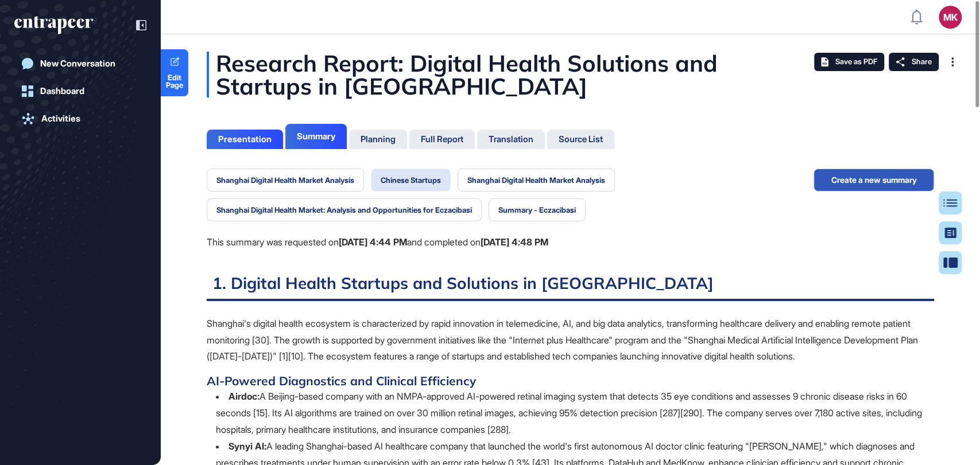  Describe the element at coordinates (315, 136) in the screenshot. I see `div: Summary` at that location.